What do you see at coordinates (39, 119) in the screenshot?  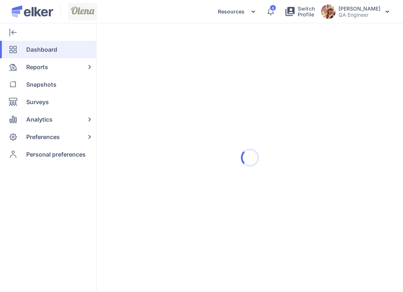 I see `span: Analytics` at bounding box center [39, 119].